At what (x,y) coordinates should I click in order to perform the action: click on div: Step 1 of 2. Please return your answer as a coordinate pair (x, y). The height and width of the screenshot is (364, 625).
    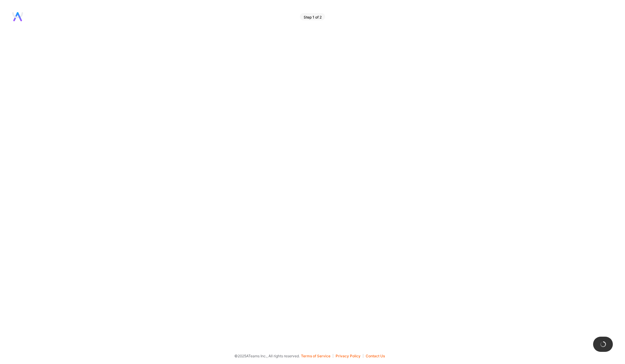
    Looking at the image, I should click on (313, 17).